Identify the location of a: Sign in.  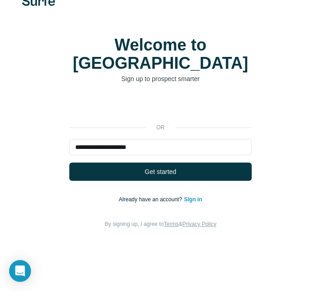
(193, 199).